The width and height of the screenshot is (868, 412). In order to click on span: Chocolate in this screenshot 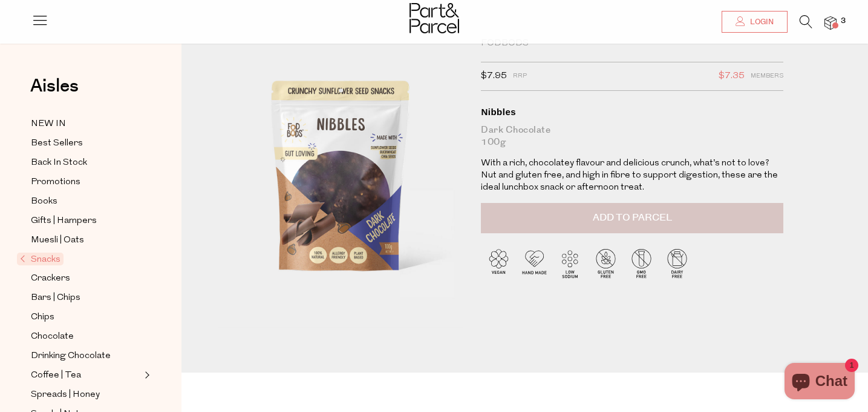, I will do `click(52, 336)`.